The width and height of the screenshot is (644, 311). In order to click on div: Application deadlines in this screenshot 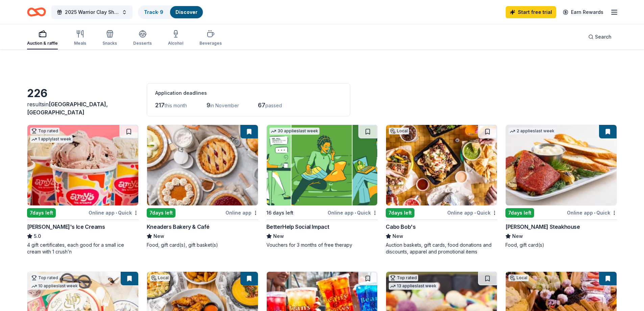, I will do `click(248, 93)`.